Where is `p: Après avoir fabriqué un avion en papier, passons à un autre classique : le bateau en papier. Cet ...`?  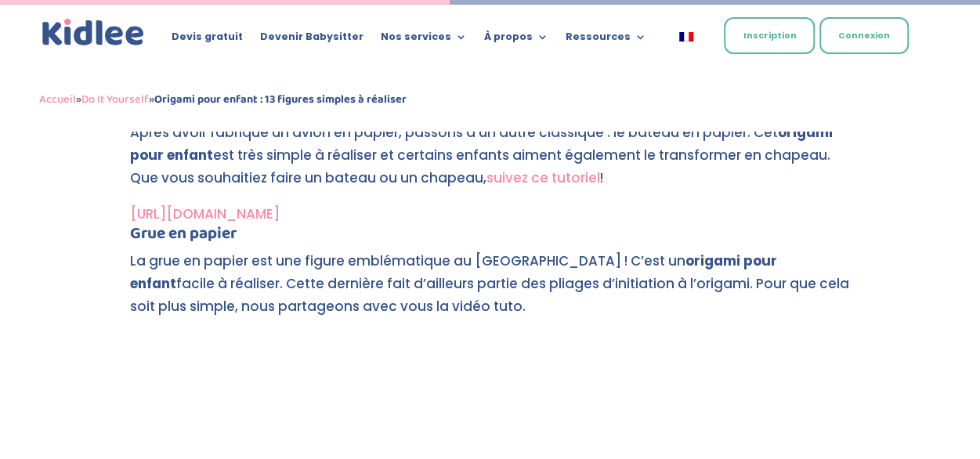 p: Après avoir fabriqué un avion en papier, passons à un autre classique : le bateau en papier. Cet ... is located at coordinates (491, 162).